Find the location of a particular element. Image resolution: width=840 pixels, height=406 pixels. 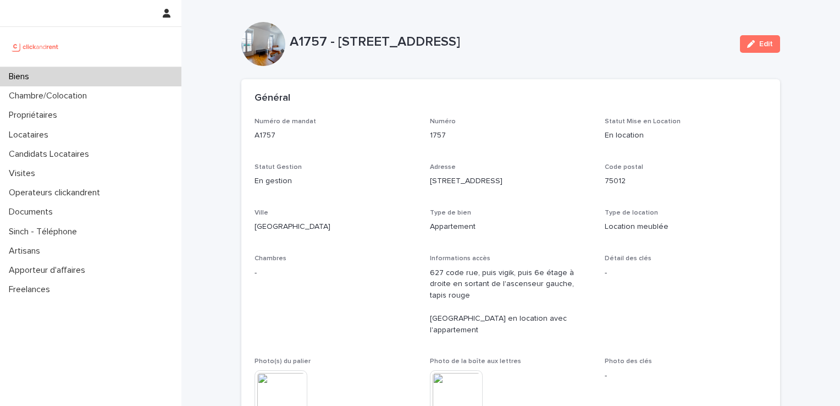

img: UCB0brd3T0yccxBKYDjQ is located at coordinates (35, 47).